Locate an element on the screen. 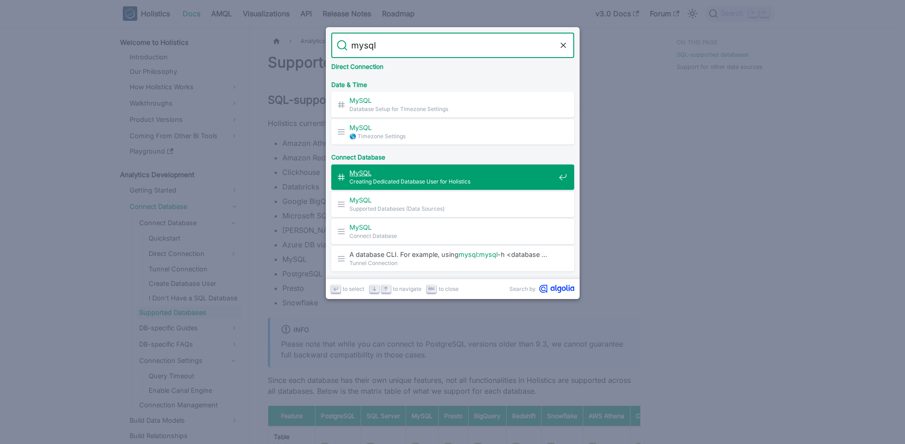 This screenshot has height=444, width=905. div: Connect Database is located at coordinates (453, 155).